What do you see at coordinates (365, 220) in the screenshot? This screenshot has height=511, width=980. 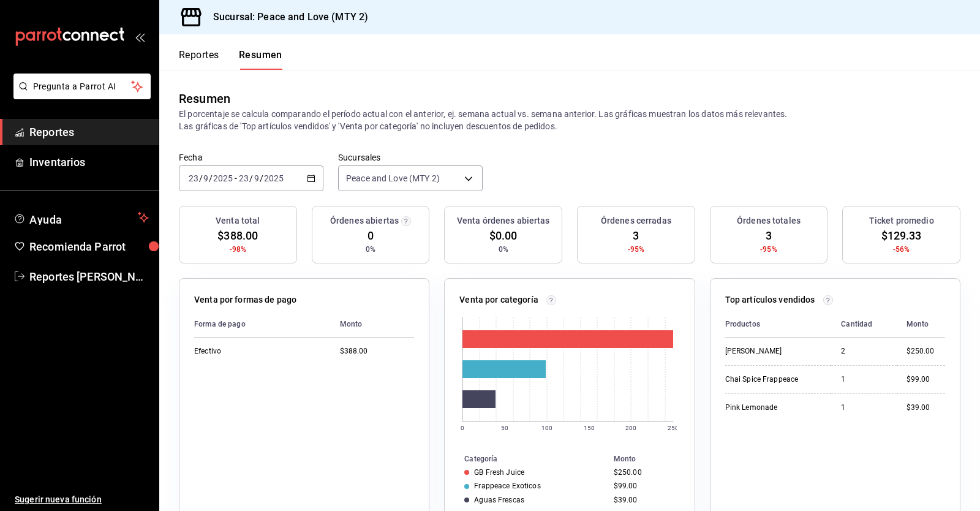 I see `h3: Órdenes abiertas` at bounding box center [365, 220].